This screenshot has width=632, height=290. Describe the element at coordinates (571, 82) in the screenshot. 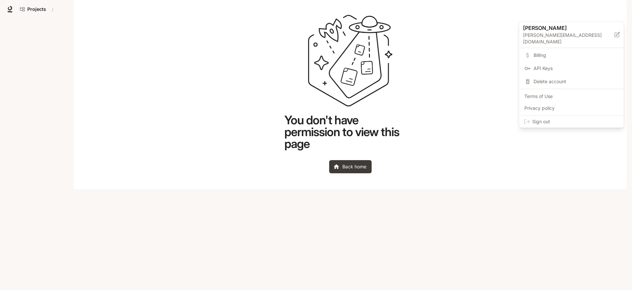

I see `div: Delete account` at that location.